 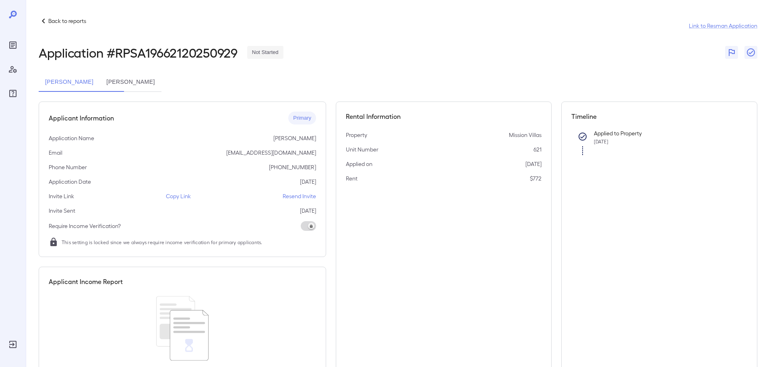 What do you see at coordinates (525, 135) in the screenshot?
I see `p: Mission Villas` at bounding box center [525, 135].